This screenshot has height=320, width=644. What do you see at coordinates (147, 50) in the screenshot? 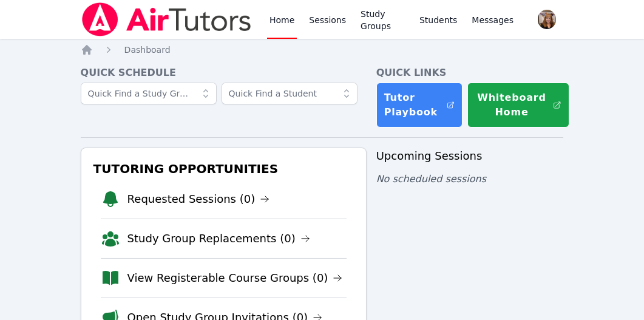
I see `span: Dashboard` at bounding box center [147, 50].